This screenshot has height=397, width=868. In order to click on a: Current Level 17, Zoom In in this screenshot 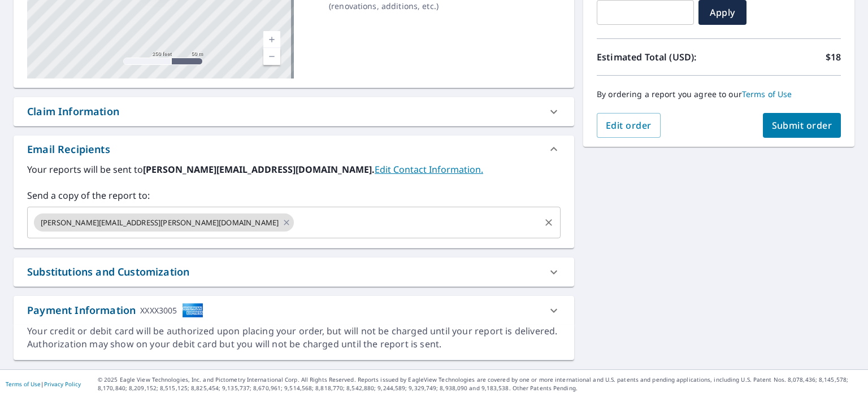, I will do `click(272, 40)`.